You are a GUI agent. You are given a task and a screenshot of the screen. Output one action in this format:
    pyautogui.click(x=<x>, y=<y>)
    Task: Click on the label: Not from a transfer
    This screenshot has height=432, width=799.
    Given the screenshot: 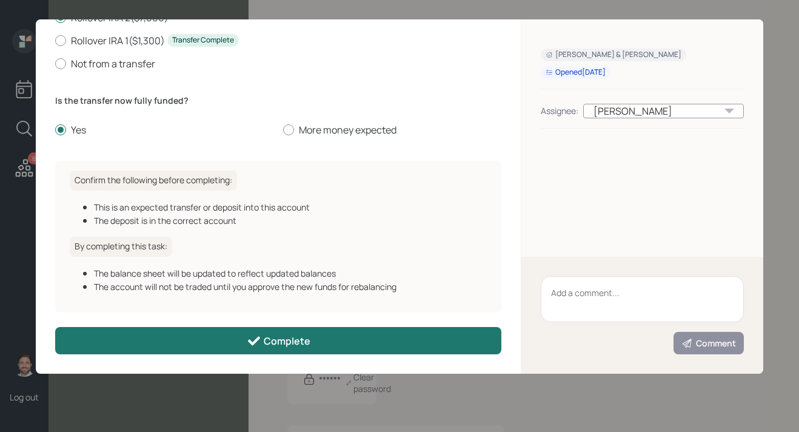 What is the action you would take?
    pyautogui.click(x=278, y=64)
    